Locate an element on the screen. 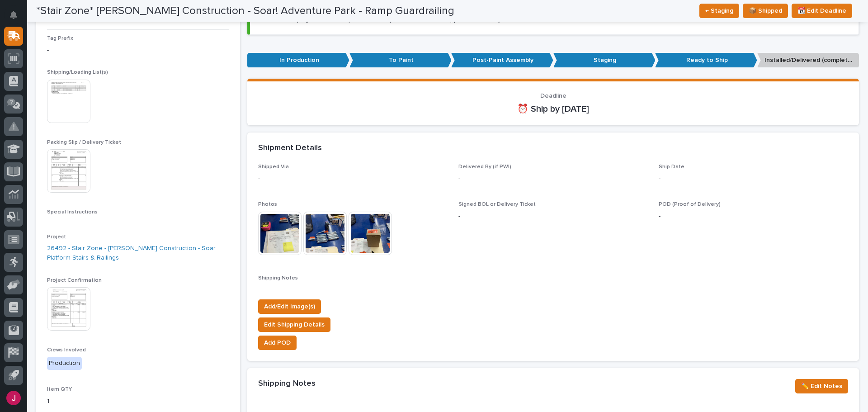 Image resolution: width=868 pixels, height=412 pixels. div: Notifications is located at coordinates (17, 19).